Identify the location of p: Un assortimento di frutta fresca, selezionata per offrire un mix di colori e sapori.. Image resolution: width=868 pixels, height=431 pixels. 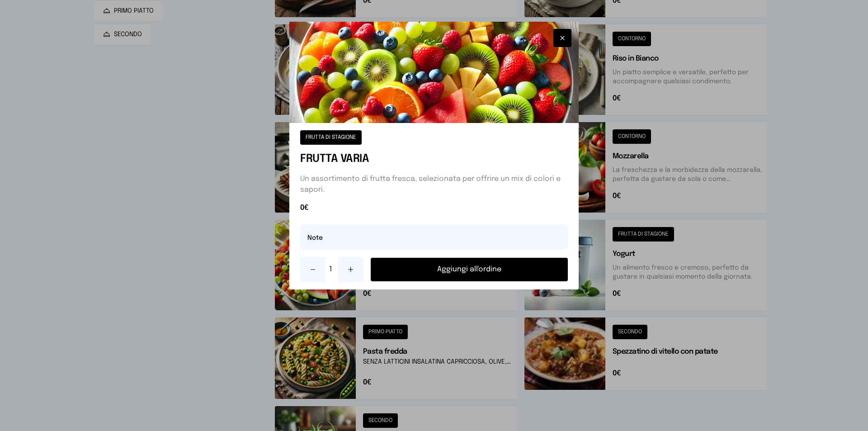
(434, 185).